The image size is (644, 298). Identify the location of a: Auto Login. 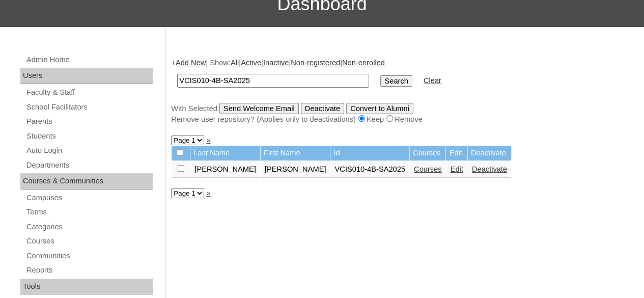
(89, 151).